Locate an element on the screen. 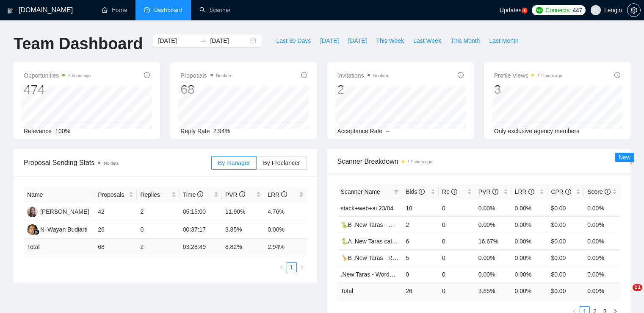 Image resolution: width=644 pixels, height=313 pixels. a: 🦒B .New Taras - ReactJS/NextJS rel exp 23/04 is located at coordinates (404, 257).